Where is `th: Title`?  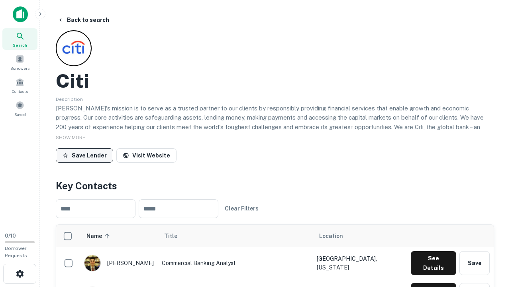
th: Title is located at coordinates (235, 236).